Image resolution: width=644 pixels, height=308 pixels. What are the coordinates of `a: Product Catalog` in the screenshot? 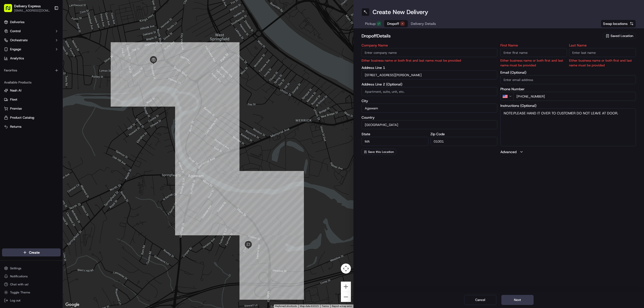 It's located at (31, 118).